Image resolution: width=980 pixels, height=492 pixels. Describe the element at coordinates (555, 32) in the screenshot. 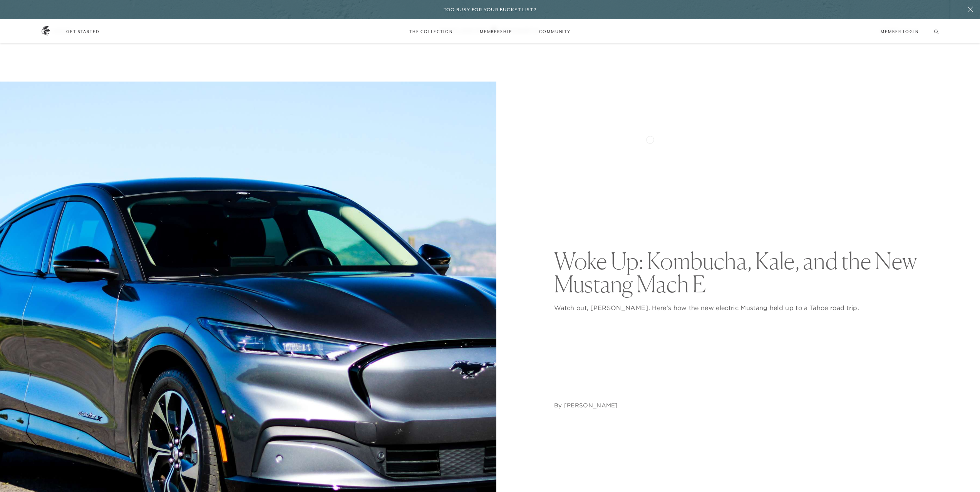

I see `a: Community` at that location.